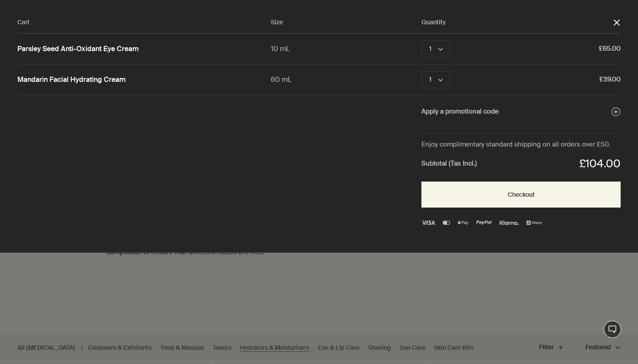  Describe the element at coordinates (517, 22) in the screenshot. I see `div: Quantity` at that location.